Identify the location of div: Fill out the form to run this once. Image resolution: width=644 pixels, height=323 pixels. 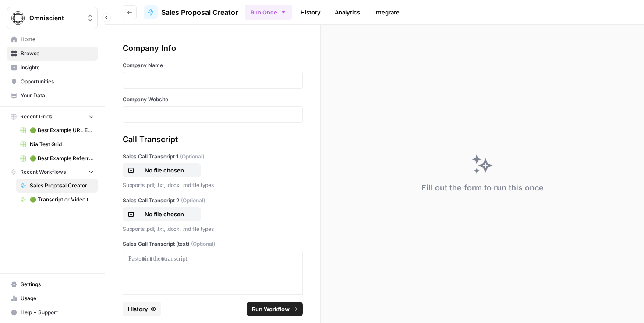
(483, 188).